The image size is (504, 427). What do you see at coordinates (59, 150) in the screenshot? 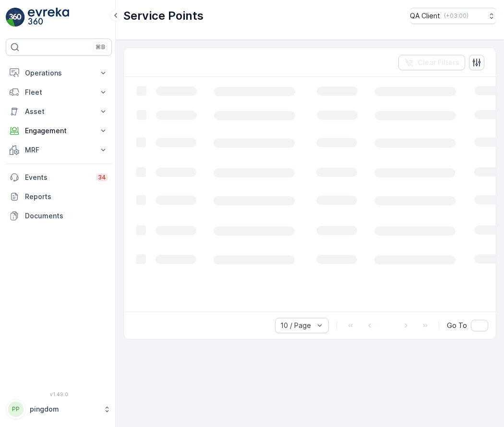
I see `button: MRF` at bounding box center [59, 150].